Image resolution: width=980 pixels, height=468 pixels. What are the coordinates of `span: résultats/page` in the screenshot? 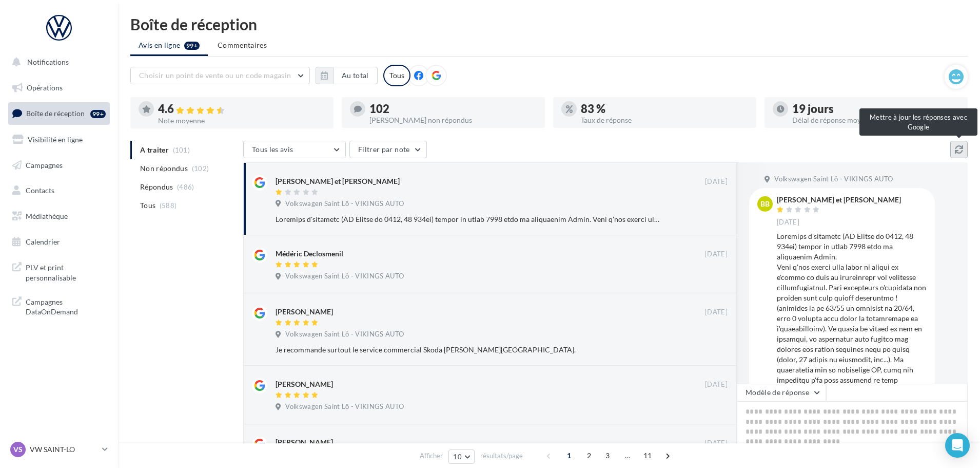 It's located at (501, 455).